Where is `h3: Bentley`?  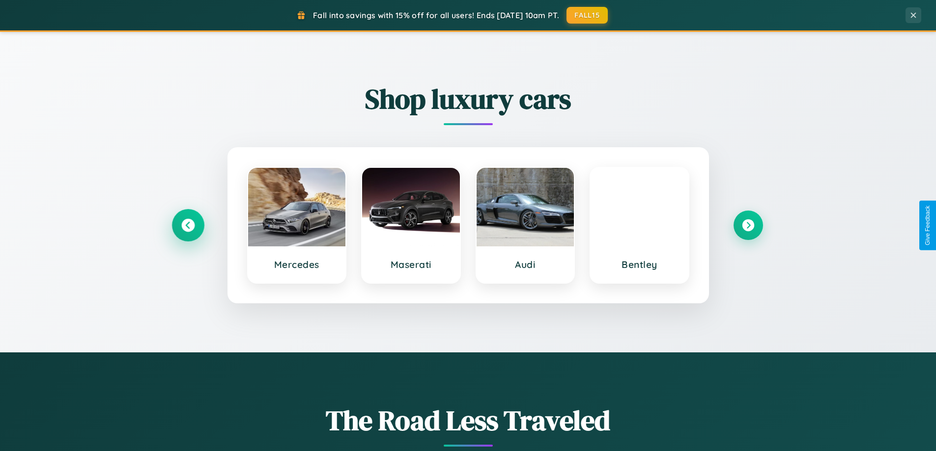
h3: Bentley is located at coordinates (639, 265).